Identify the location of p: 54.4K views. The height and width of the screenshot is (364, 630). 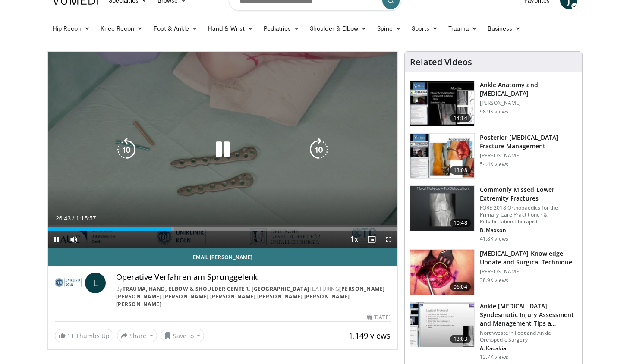
(494, 164).